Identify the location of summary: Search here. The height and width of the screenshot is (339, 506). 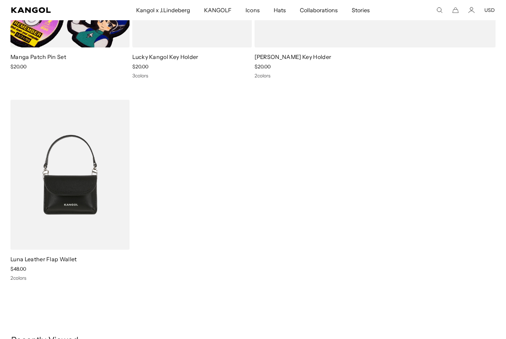
(440, 10).